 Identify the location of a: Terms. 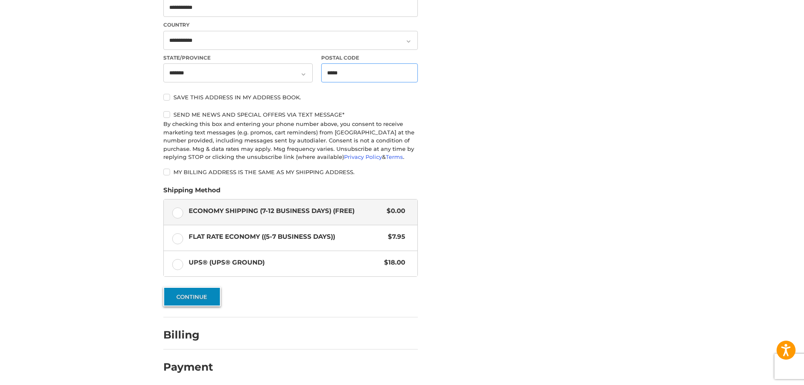
(394, 157).